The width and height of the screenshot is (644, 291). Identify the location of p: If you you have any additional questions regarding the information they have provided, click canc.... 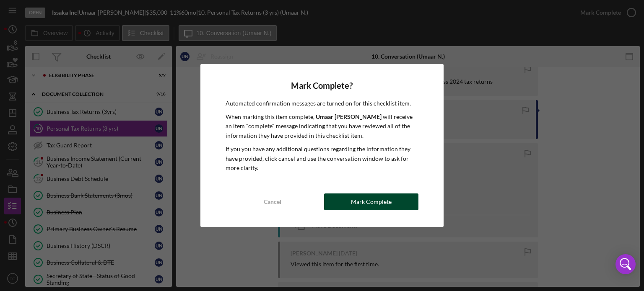
(322, 158).